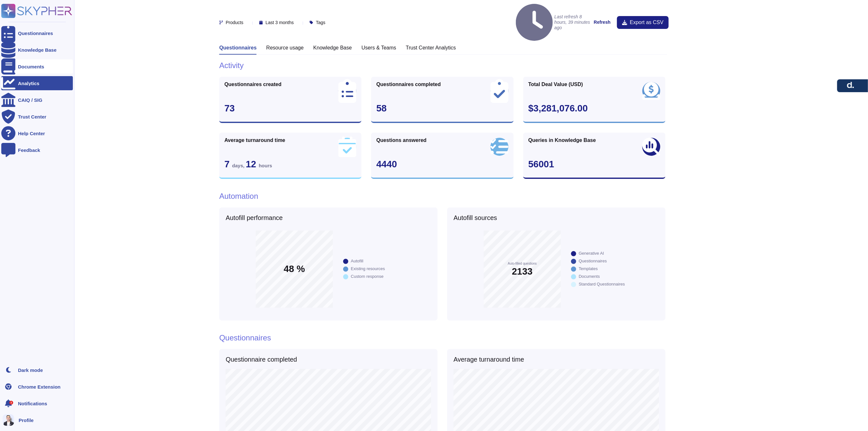 The height and width of the screenshot is (431, 868). Describe the element at coordinates (442, 196) in the screenshot. I see `h1: Automation` at that location.